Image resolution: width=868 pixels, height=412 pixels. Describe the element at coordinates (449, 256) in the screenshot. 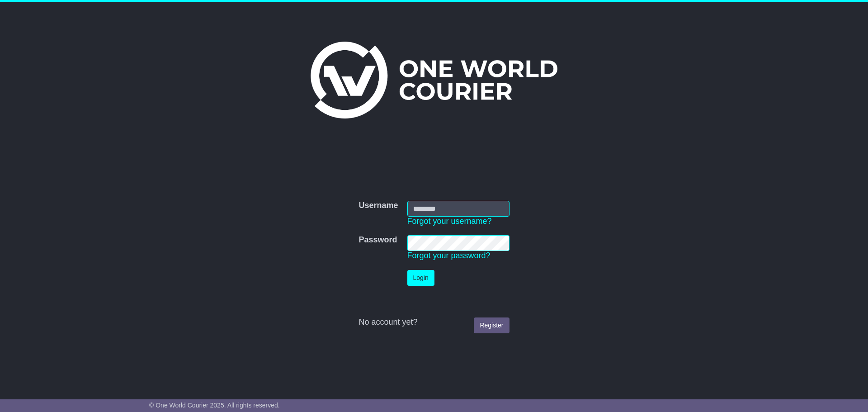

I see `a: Forgot your password?` at that location.